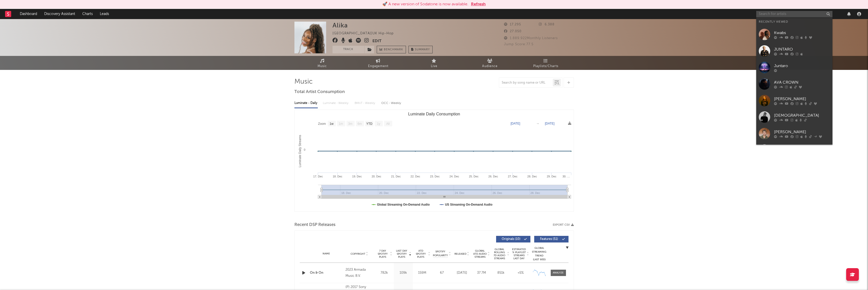  I want to click on text: 1w, so click(331, 124).